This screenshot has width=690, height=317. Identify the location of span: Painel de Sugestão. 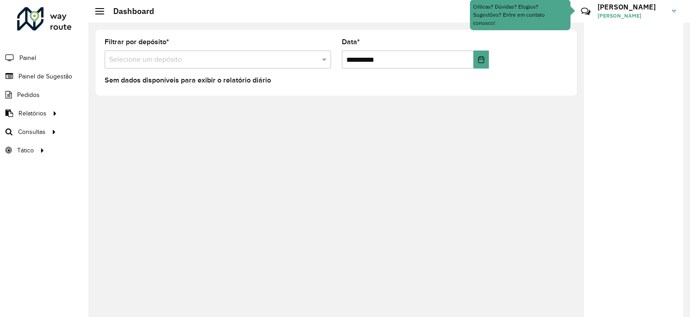
(45, 76).